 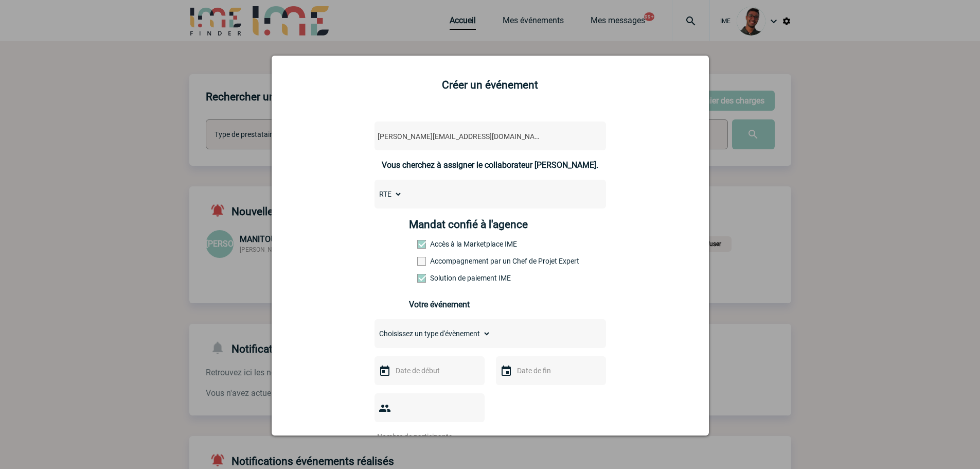 I want to click on label: Accès à la Marketplace IME, so click(x=440, y=244).